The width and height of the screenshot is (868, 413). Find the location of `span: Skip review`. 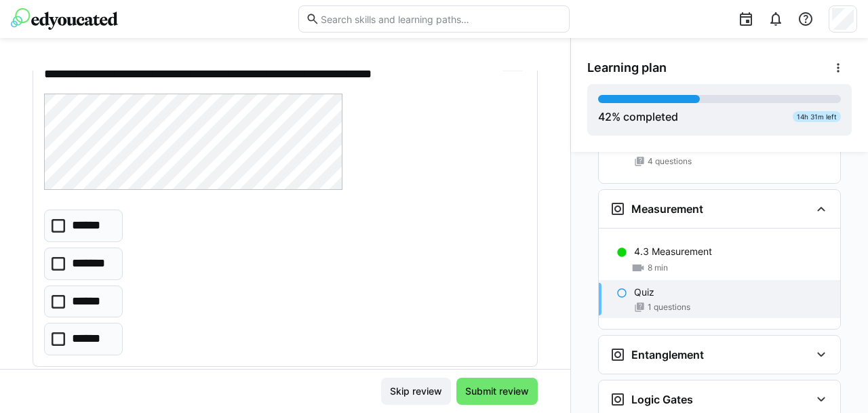

span: Skip review is located at coordinates (416, 392).